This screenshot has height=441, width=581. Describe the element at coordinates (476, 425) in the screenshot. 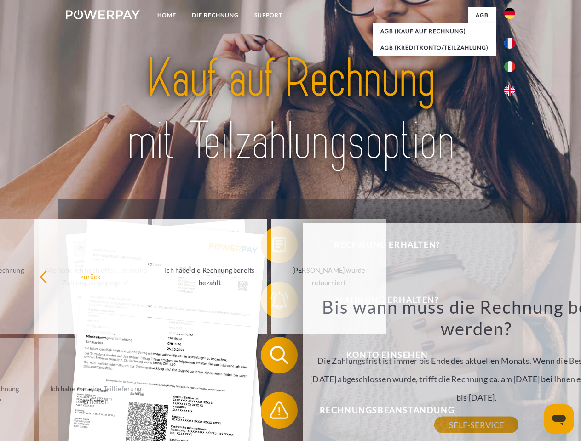

I see `a: SELF-SERVICE` at that location.